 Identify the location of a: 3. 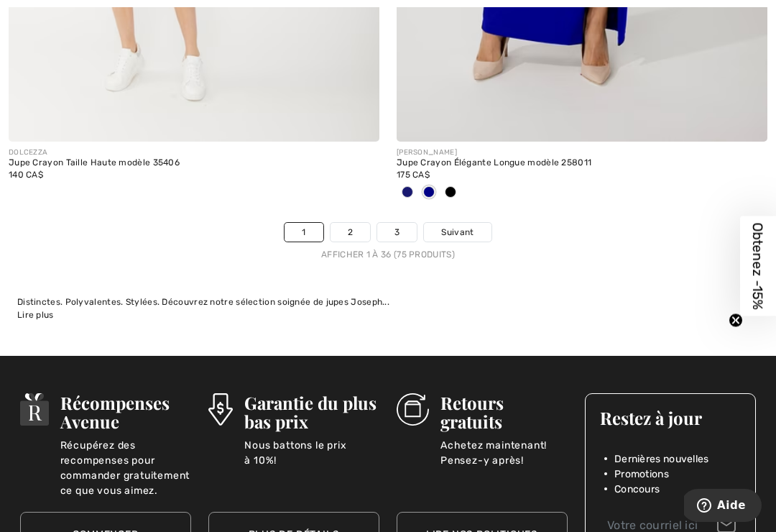
(397, 232).